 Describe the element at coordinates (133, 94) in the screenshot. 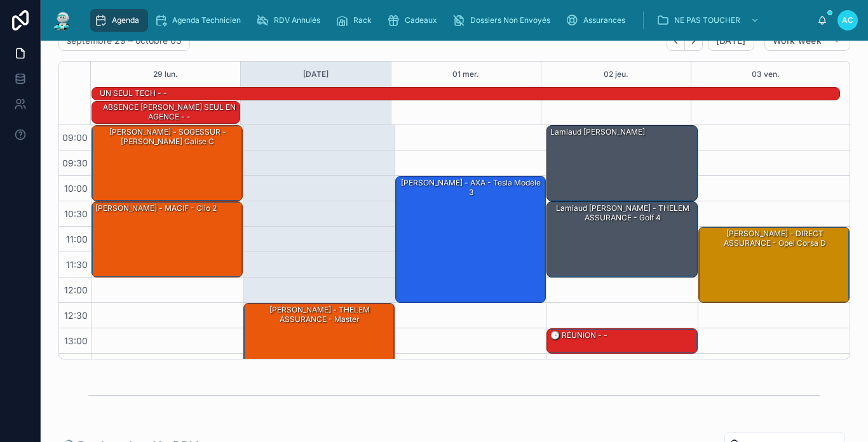

I see `div: UN SEUL TECH - -` at that location.